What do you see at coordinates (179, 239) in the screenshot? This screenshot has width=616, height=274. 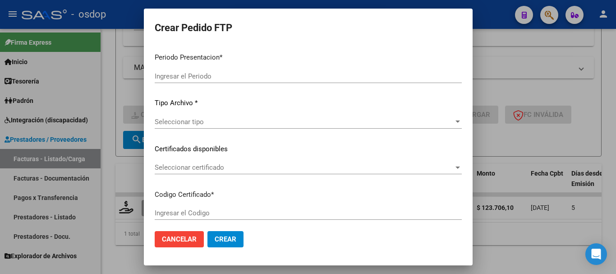 I see `button: Cancelar` at bounding box center [179, 239].